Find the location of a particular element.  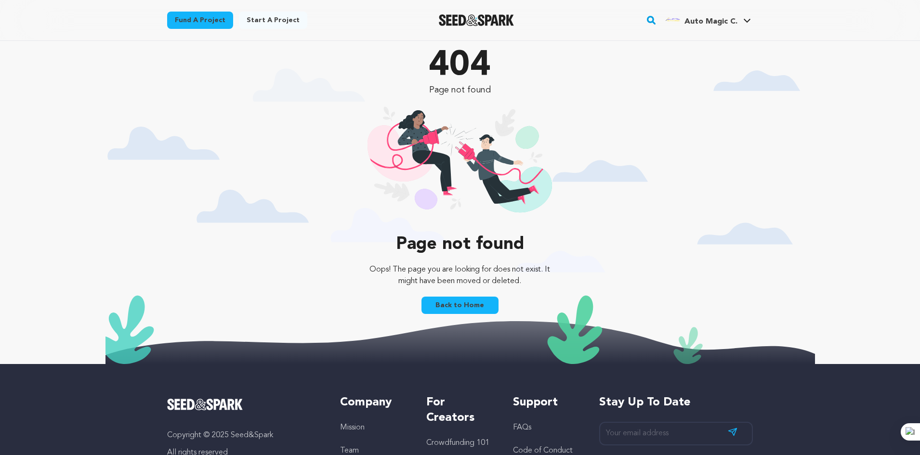

img: Seed&Spark Logo is located at coordinates (205, 405).